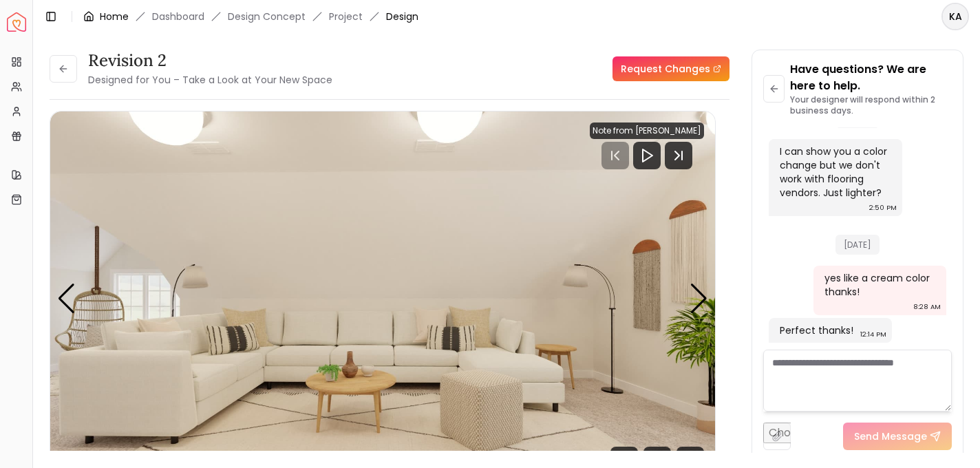  I want to click on a: Dashboard, so click(178, 17).